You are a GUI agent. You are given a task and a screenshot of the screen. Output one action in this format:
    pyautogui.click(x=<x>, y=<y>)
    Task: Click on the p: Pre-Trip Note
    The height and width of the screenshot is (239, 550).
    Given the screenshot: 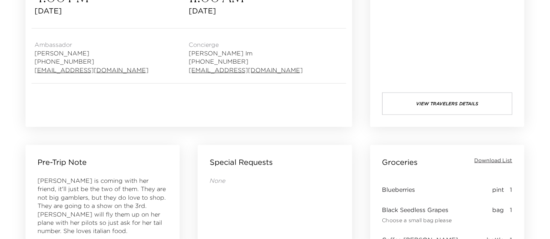 What is the action you would take?
    pyautogui.click(x=62, y=162)
    